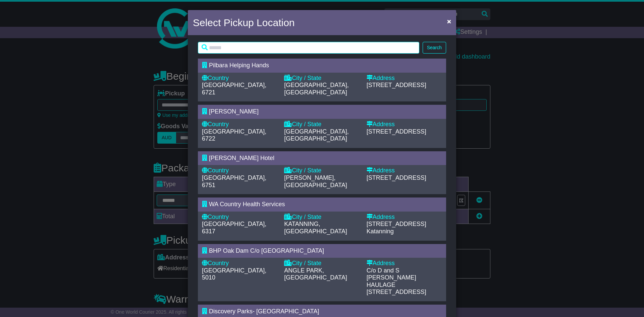 The image size is (644, 317). I want to click on h4: Select Pickup Location, so click(244, 23).